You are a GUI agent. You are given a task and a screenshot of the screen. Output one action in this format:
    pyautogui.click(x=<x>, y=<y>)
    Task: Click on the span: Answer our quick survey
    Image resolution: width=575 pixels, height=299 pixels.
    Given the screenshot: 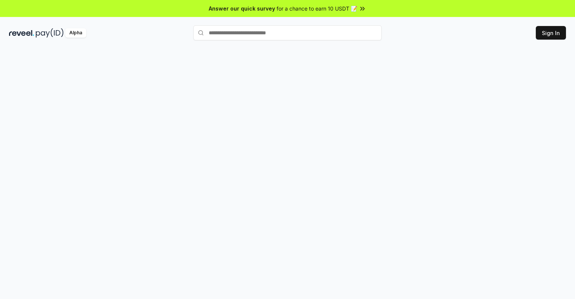 What is the action you would take?
    pyautogui.click(x=242, y=8)
    